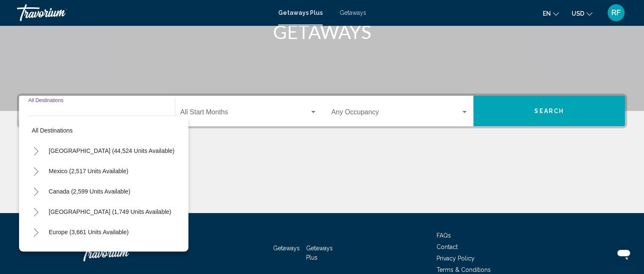 This screenshot has height=274, width=644. I want to click on button: Toggle Mexico (2,517 units available), so click(36, 171).